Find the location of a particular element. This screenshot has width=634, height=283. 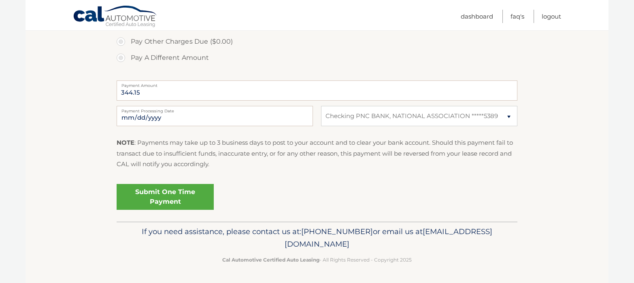

a: Cal Automotive is located at coordinates (115, 17).